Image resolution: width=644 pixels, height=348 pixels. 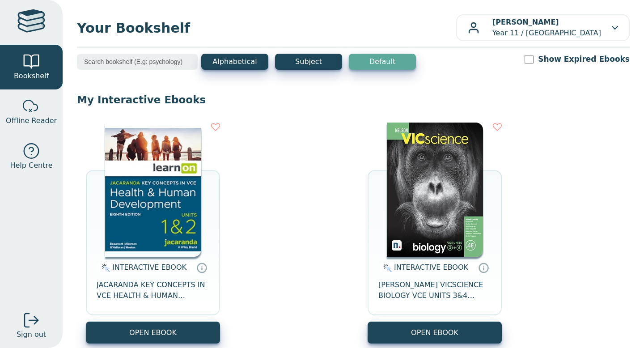 What do you see at coordinates (31, 166) in the screenshot?
I see `span: Help Centre` at bounding box center [31, 166].